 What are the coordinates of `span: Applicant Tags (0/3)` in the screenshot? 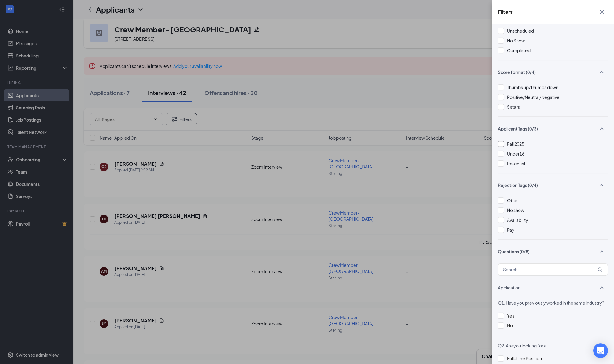 It's located at (518, 128).